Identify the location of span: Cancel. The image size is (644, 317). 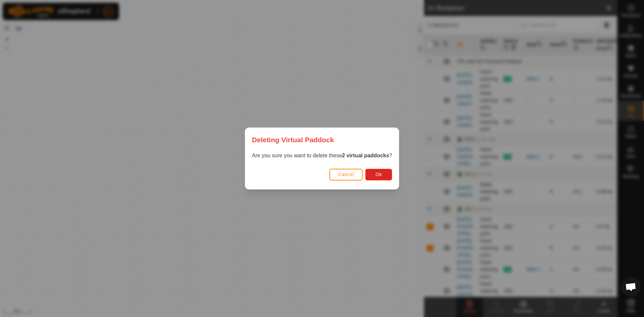
(346, 174).